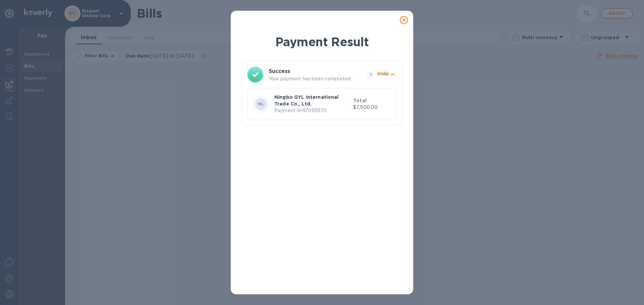 The image size is (644, 305). What do you see at coordinates (312, 111) in the screenshot?
I see `p: Payment № 47093970` at bounding box center [312, 111].